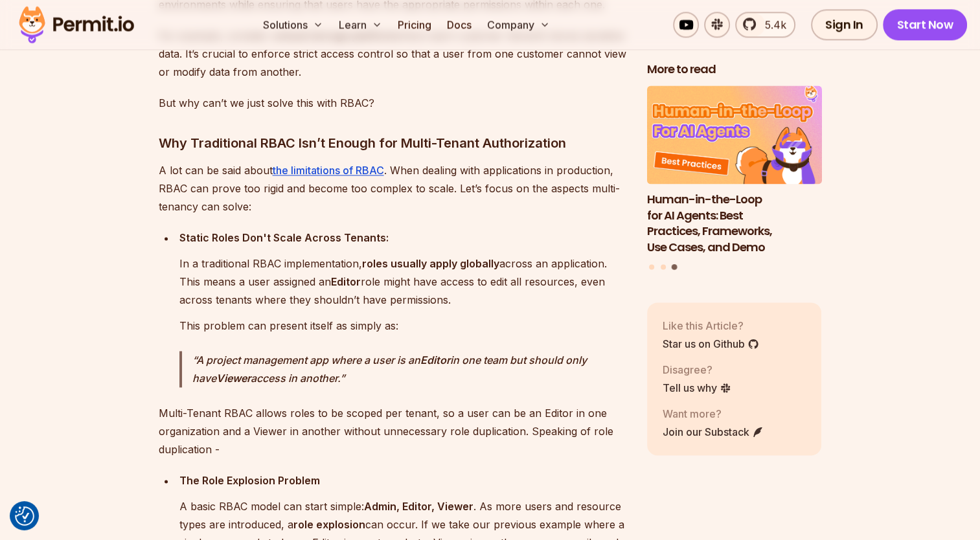  I want to click on a: Sign In, so click(844, 24).